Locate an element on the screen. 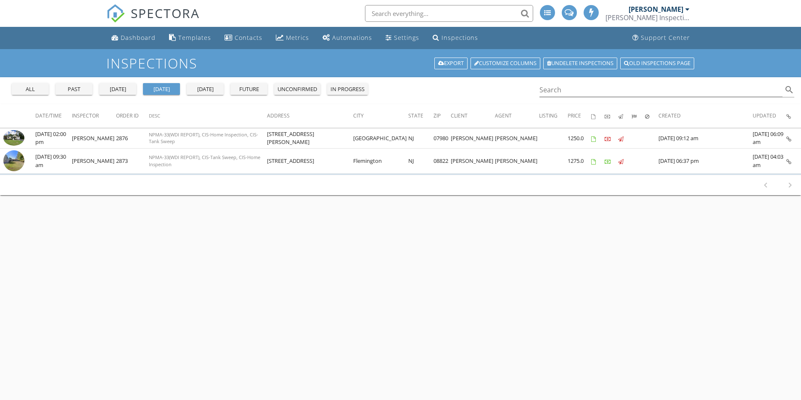 The height and width of the screenshot is (400, 801). th: Inspector: Not sorted. is located at coordinates (94, 116).